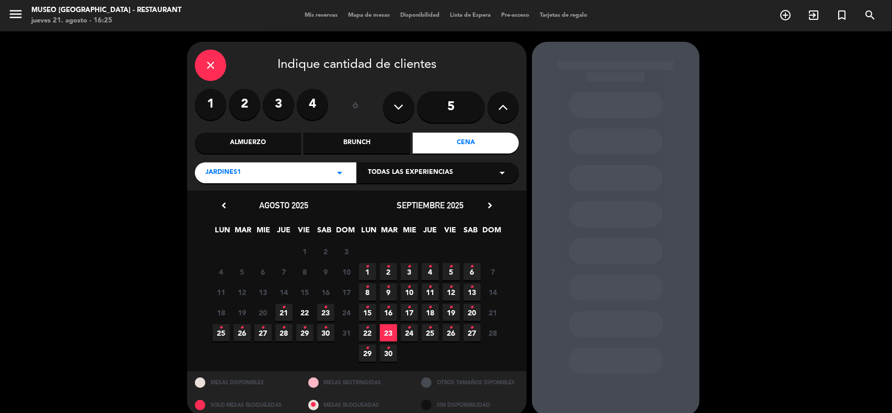 This screenshot has width=892, height=413. I want to click on span: Lista de Espera, so click(470, 15).